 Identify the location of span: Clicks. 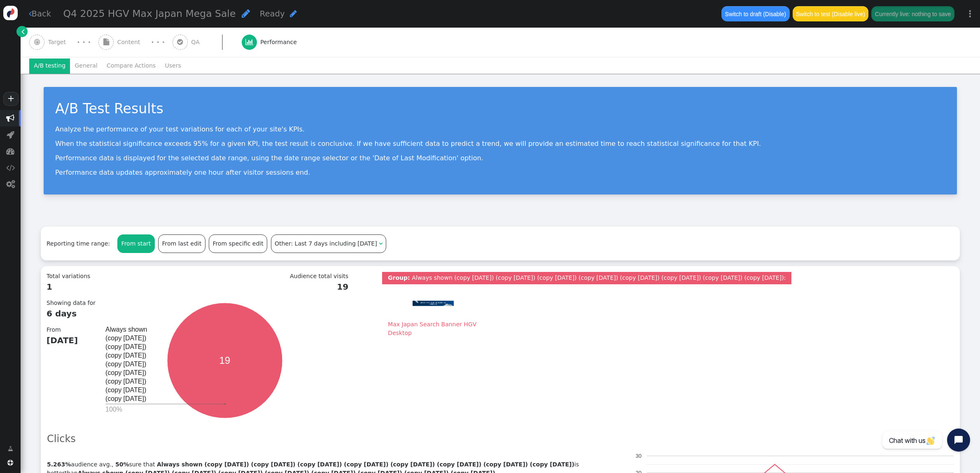
(62, 438).